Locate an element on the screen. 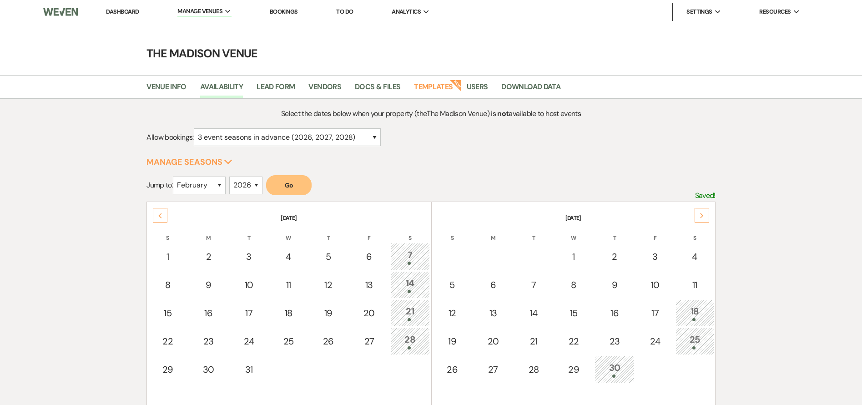 This screenshot has width=862, height=405. a: Availability is located at coordinates (222, 90).